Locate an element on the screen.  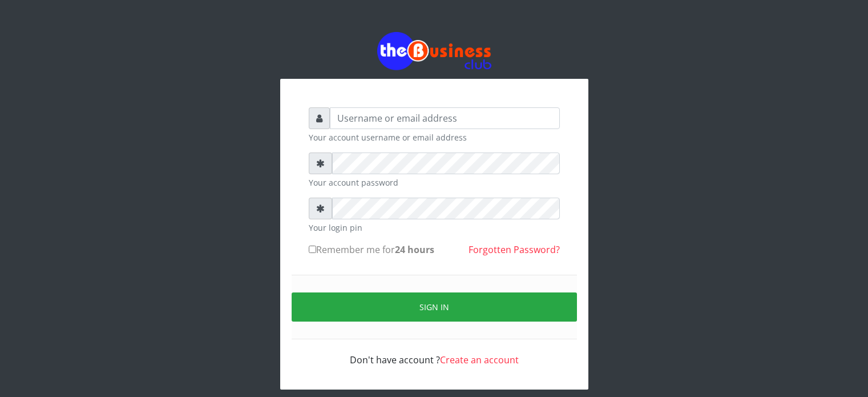
small: Your account password is located at coordinates (434, 182).